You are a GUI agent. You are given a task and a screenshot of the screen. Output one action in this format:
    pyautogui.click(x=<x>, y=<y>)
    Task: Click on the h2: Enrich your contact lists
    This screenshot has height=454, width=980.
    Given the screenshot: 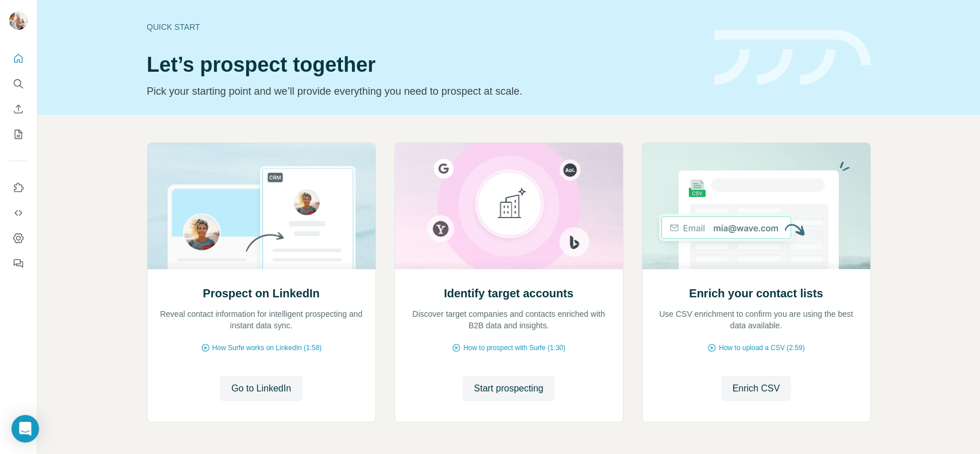 What is the action you would take?
    pyautogui.click(x=755, y=293)
    